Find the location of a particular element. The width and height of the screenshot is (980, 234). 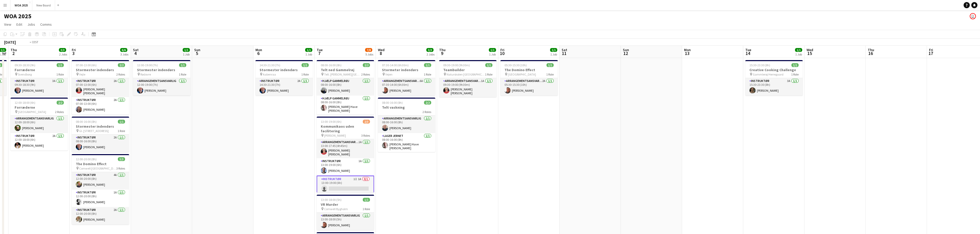

span: Edit is located at coordinates (19, 24).